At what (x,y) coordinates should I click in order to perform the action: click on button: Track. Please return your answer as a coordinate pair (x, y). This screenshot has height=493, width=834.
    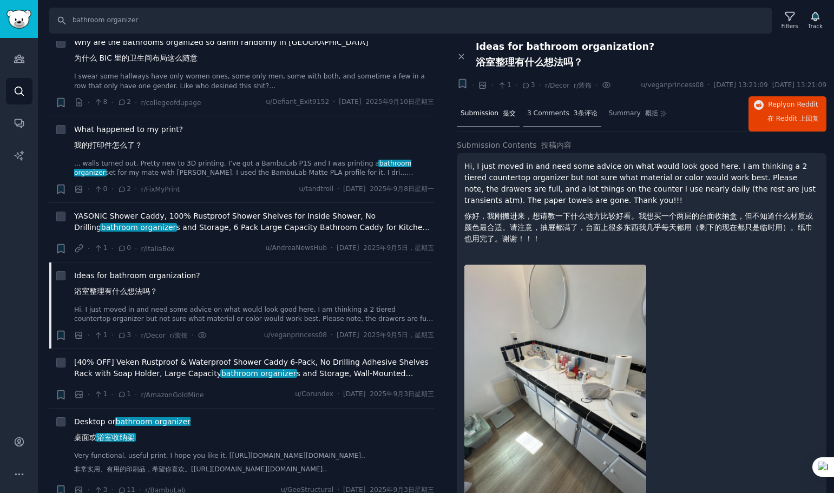
    Looking at the image, I should click on (815, 21).